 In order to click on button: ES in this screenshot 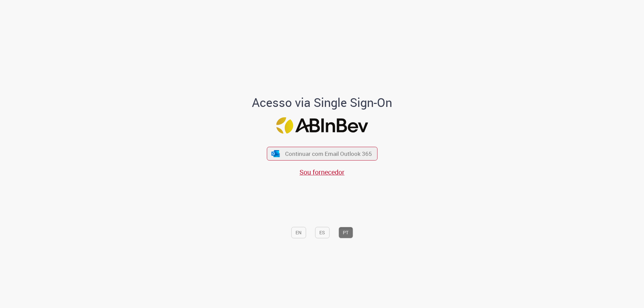, I will do `click(322, 233)`.